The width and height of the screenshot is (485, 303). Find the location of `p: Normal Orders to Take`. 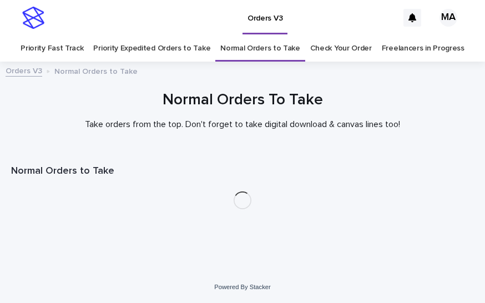

p: Normal Orders to Take is located at coordinates (96, 71).